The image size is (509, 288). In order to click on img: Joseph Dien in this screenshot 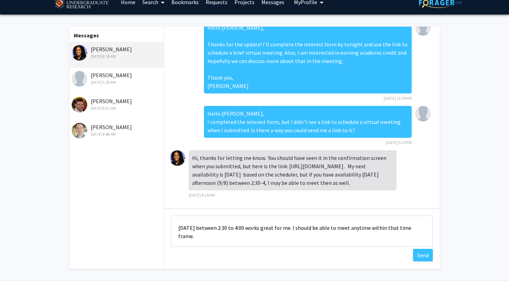, I will do `click(79, 79)`.